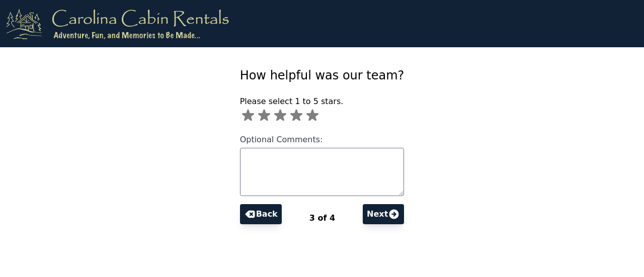 The width and height of the screenshot is (644, 277). I want to click on span: 3 of 4, so click(322, 218).